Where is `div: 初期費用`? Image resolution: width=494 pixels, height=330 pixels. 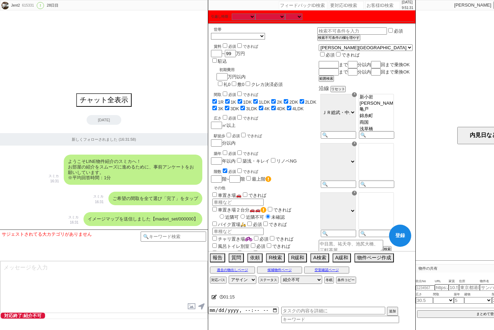
div: 初期費用 is located at coordinates (251, 70).